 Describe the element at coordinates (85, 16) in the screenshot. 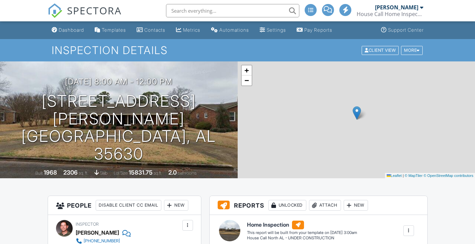

I see `a: SPECTORA` at that location.